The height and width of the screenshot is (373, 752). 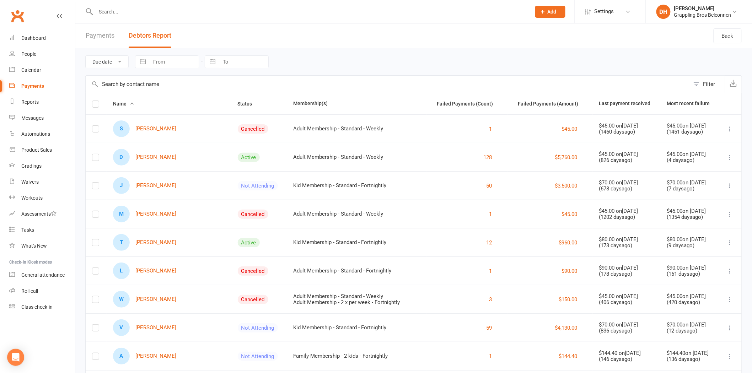 What do you see at coordinates (627, 246) in the screenshot?
I see `div: ( 173 days ago)` at bounding box center [627, 246].